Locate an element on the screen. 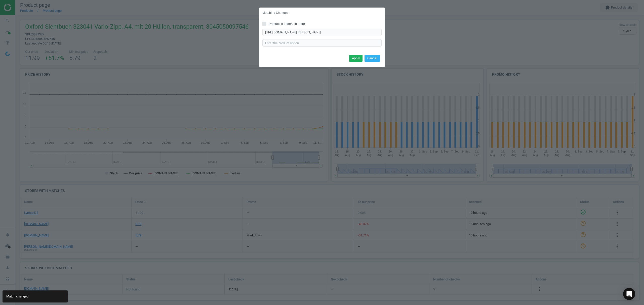 This screenshot has height=305, width=644. input: Enter correct product URL is located at coordinates (322, 32).